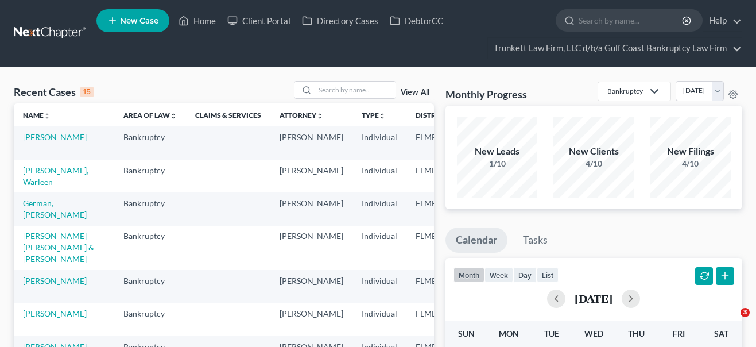 Image resolution: width=756 pixels, height=347 pixels. Describe the element at coordinates (37, 115) in the screenshot. I see `a: Nameunfold_more` at that location.